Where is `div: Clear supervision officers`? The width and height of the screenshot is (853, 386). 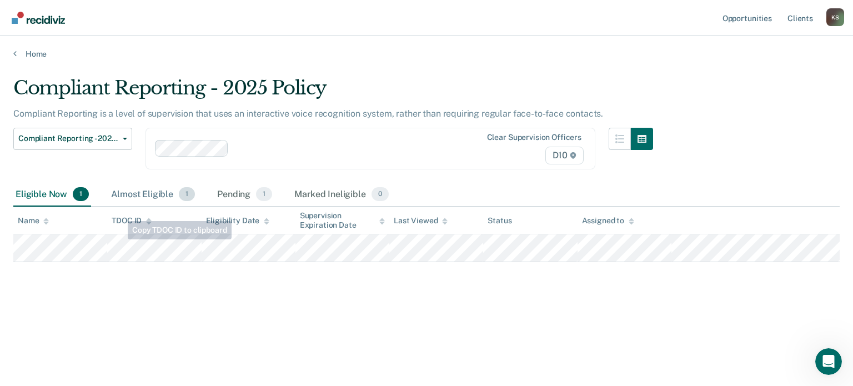
div: Clear supervision officers is located at coordinates (534, 137).